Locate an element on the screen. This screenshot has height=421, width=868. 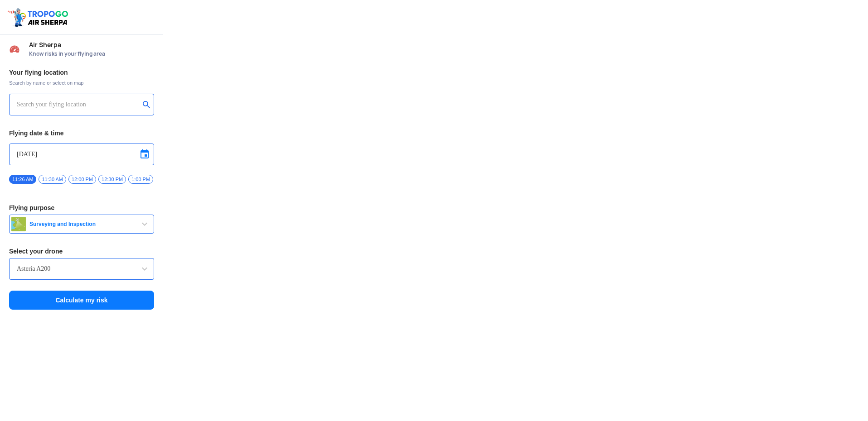
span: Search by name or select on map is located at coordinates (81, 83).